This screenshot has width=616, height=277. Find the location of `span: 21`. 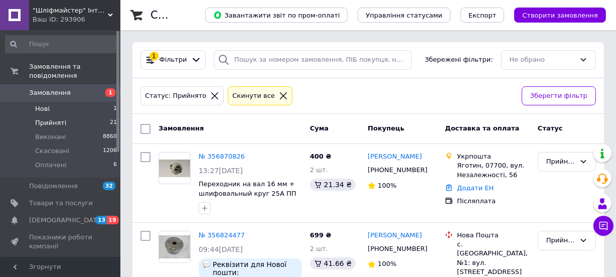

span: 21 is located at coordinates (113, 123).